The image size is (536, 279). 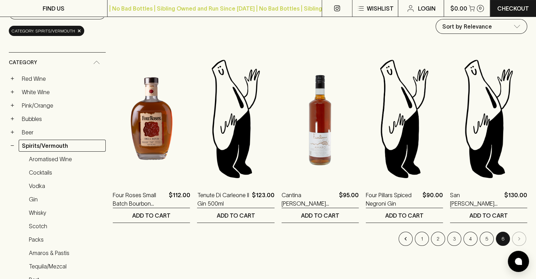 I want to click on a: Pink/Orange, so click(x=62, y=105).